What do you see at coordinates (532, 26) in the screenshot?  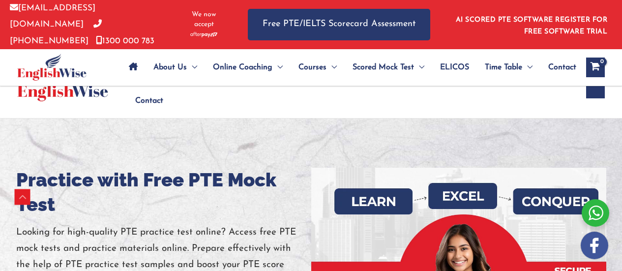 I see `a: AI SCORED PTE SOFTWARE REGISTER FOR FREE SOFTWARE TRIAL` at bounding box center [532, 26].